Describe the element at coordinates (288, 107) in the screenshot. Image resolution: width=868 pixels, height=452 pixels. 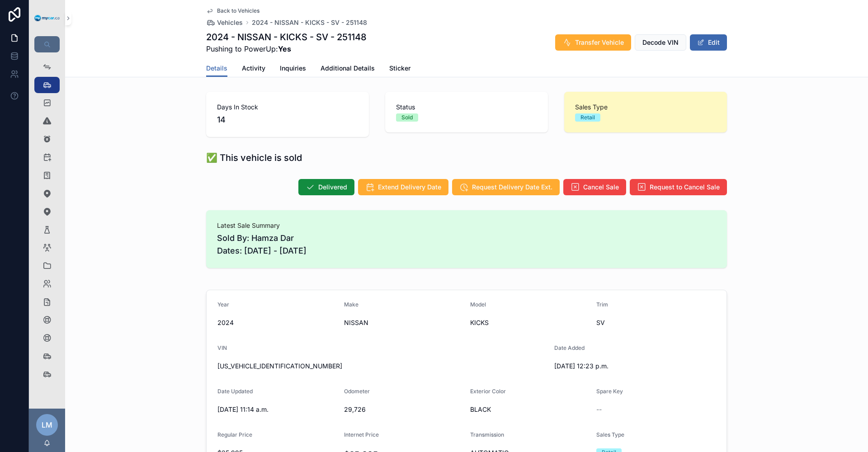
I see `span: Days In Stock` at that location.